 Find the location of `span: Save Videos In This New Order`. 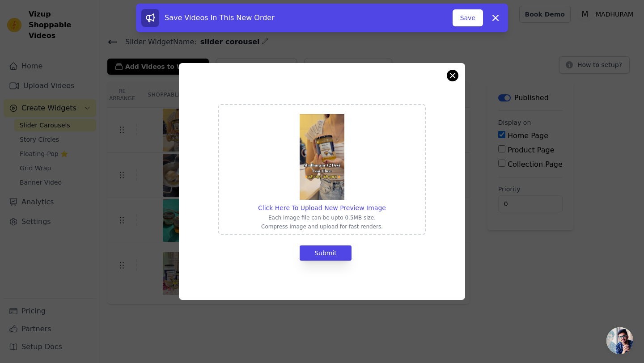

span: Save Videos In This New Order is located at coordinates (220, 18).